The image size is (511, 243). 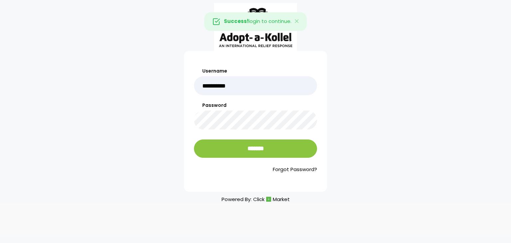 I want to click on div: login to continue., so click(x=256, y=22).